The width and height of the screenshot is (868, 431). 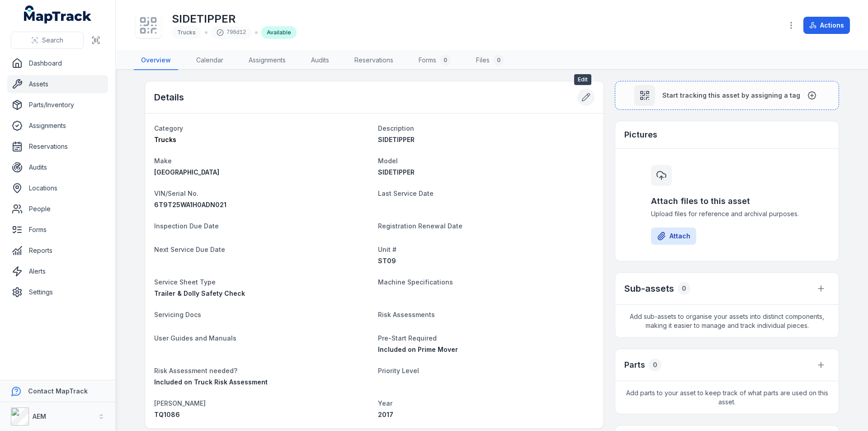 What do you see at coordinates (727, 96) in the screenshot?
I see `button: Start tracking this asset by assigning a tag` at bounding box center [727, 96].